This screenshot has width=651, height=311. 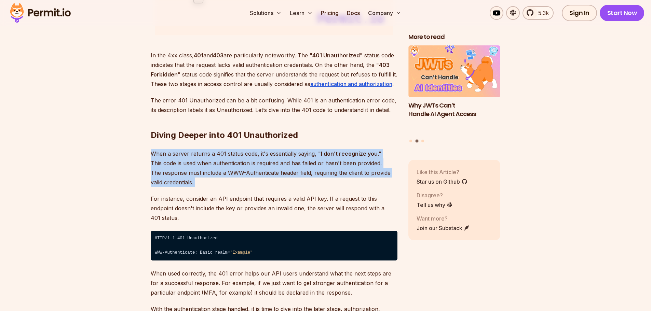 I want to click on p: In the 4xx class, and are particularly noteworthy. The " " status code indicates that the request..., so click(x=274, y=70).